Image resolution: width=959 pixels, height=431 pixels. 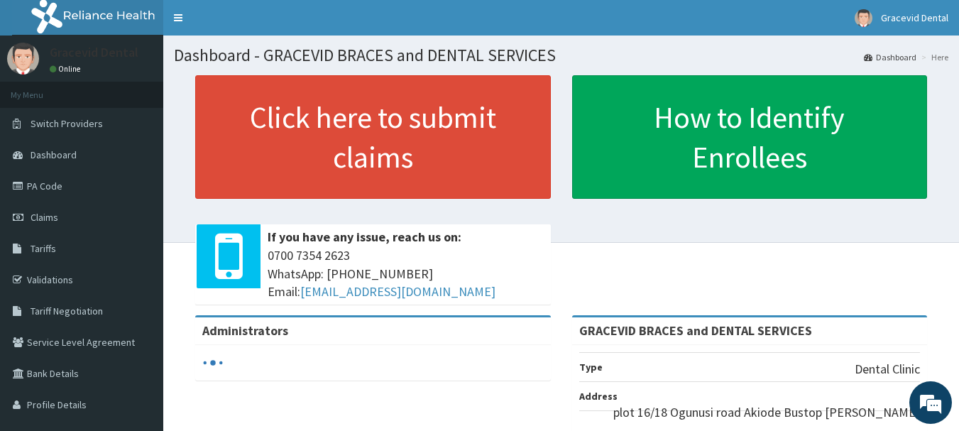 I want to click on span: Dashboard, so click(x=53, y=155).